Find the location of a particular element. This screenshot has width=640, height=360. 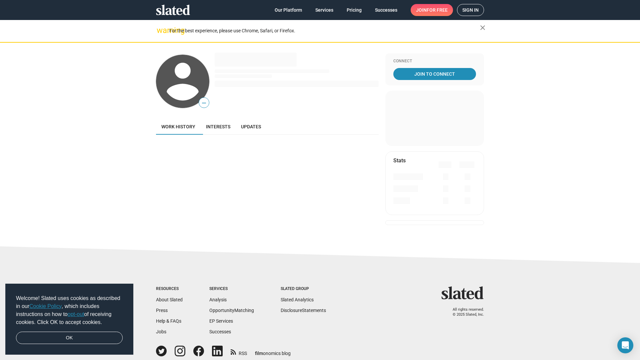

a: Cookie Policy is located at coordinates (45, 306).